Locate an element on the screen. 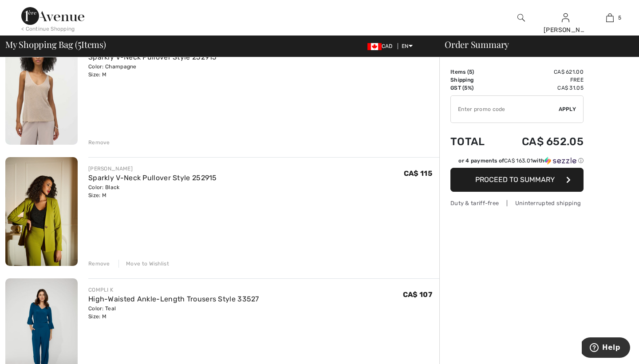 This screenshot has height=364, width=639. div: or 4 payments ofCA$ 163.01withSezzle Click to learn more about Sezzle is located at coordinates (517, 162).